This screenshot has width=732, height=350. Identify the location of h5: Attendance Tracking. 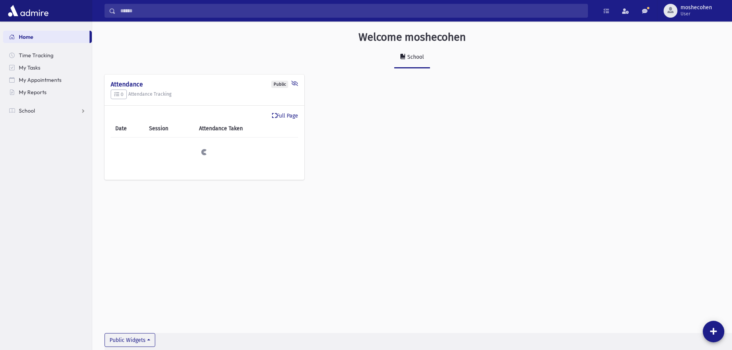
(204, 94).